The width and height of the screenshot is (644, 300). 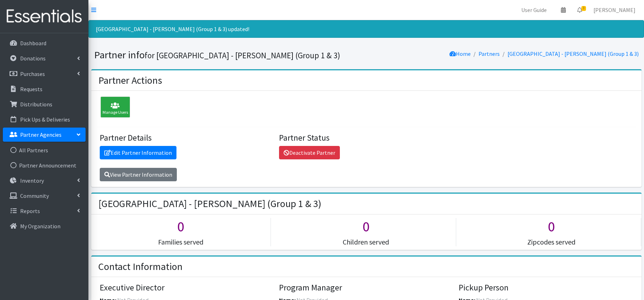 I want to click on p: My Organization, so click(x=40, y=226).